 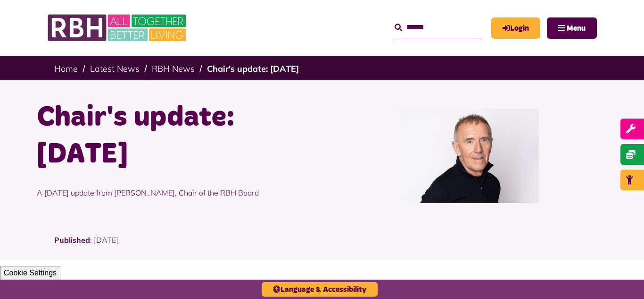 I want to click on strong: Published, so click(x=72, y=240).